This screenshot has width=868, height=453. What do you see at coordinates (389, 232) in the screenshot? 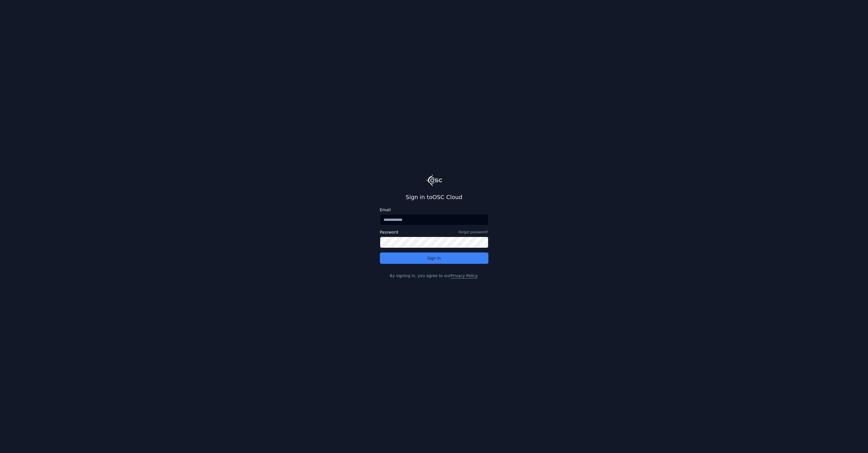
I see `label: Password` at bounding box center [389, 232].